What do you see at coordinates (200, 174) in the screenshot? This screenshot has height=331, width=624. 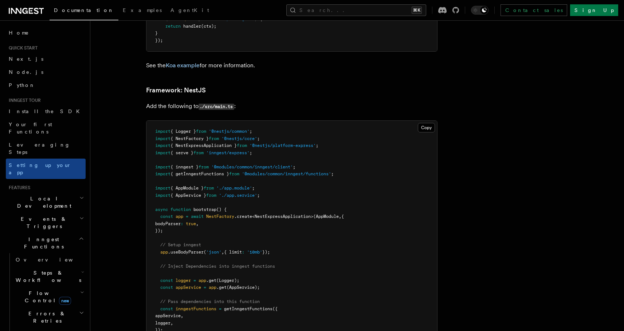 I see `span: { getInngestFunctions }` at bounding box center [200, 174].